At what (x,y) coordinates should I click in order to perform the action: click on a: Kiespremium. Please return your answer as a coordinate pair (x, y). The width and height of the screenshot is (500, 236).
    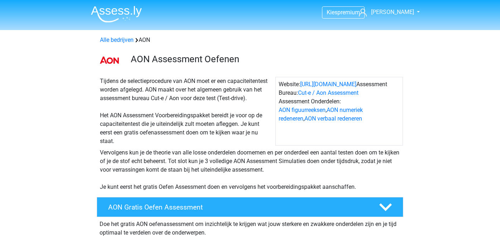
    Looking at the image, I should click on (343, 12).